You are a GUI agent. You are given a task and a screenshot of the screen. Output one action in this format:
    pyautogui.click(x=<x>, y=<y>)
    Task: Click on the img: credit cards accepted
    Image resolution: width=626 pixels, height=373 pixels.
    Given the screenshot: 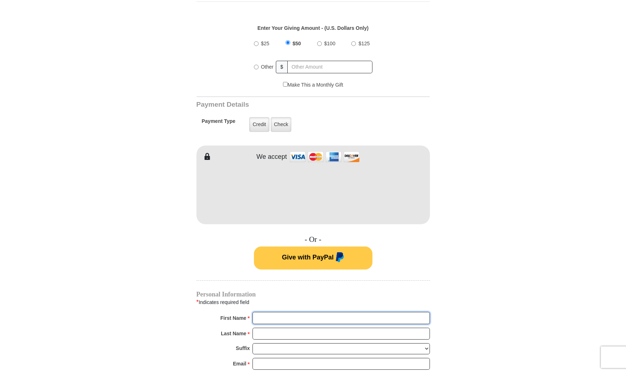 What is the action you would take?
    pyautogui.click(x=325, y=157)
    